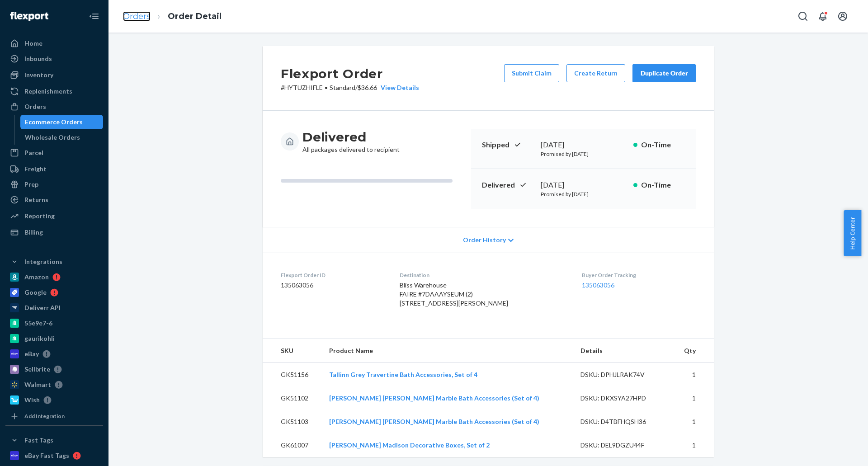 This screenshot has width=868, height=466. Describe the element at coordinates (54, 308) in the screenshot. I see `a: Deliverr API` at that location.